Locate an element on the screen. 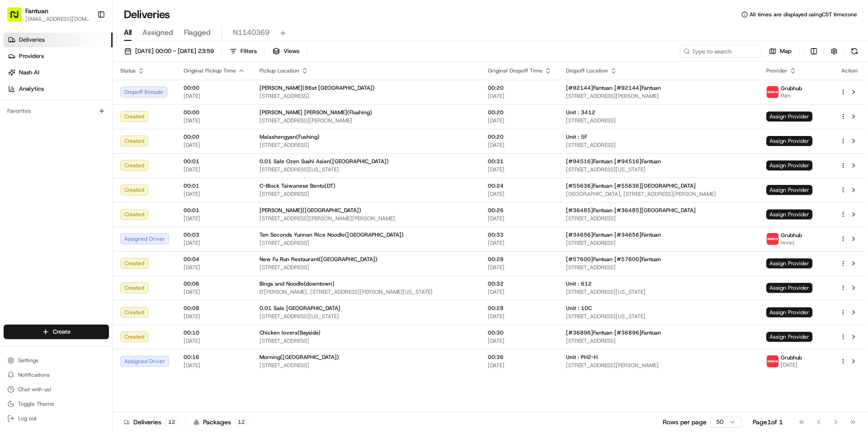 Image resolution: width=868 pixels, height=432 pixels. button: Views is located at coordinates (286, 52).